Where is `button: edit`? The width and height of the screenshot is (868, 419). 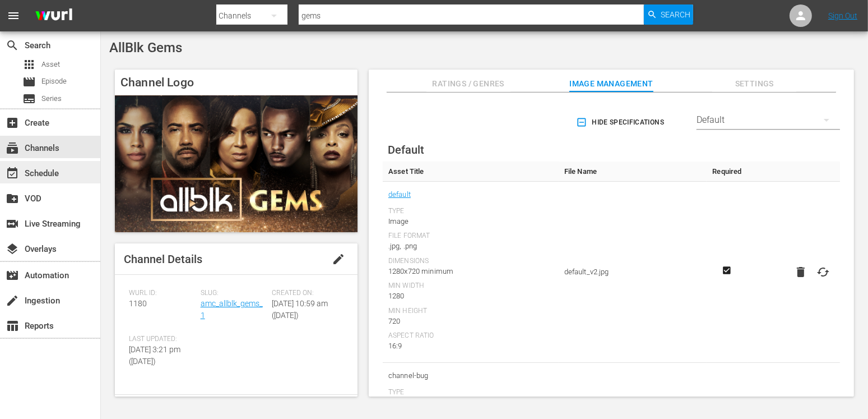 button: edit is located at coordinates (339, 259).